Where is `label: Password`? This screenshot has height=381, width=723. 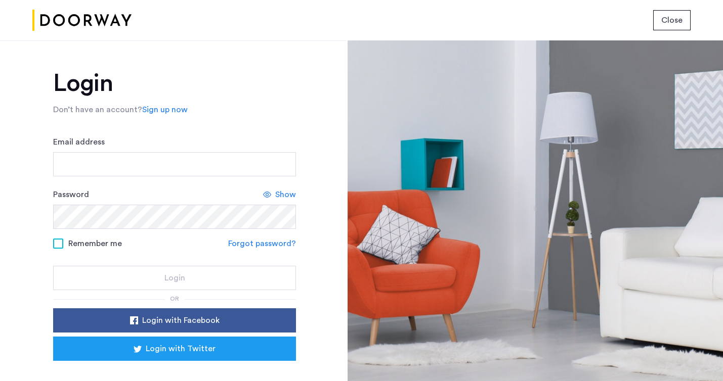
label: Password is located at coordinates (71, 195).